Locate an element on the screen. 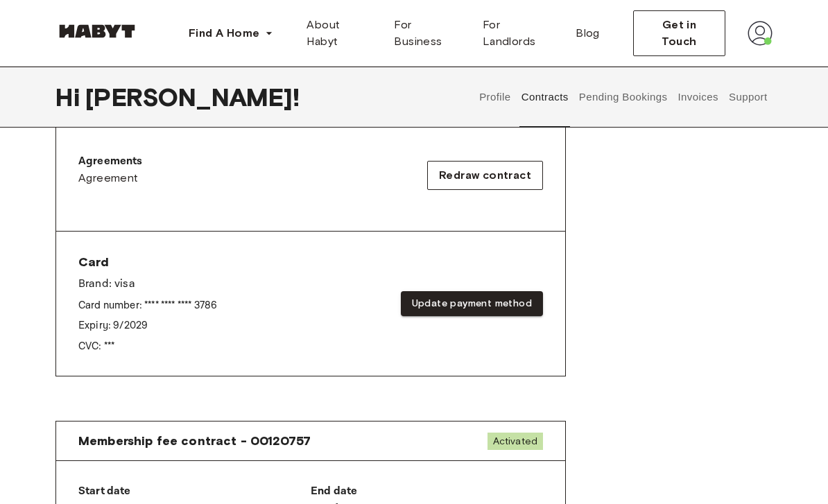 This screenshot has width=828, height=504. span: Find A Home is located at coordinates (224, 34).